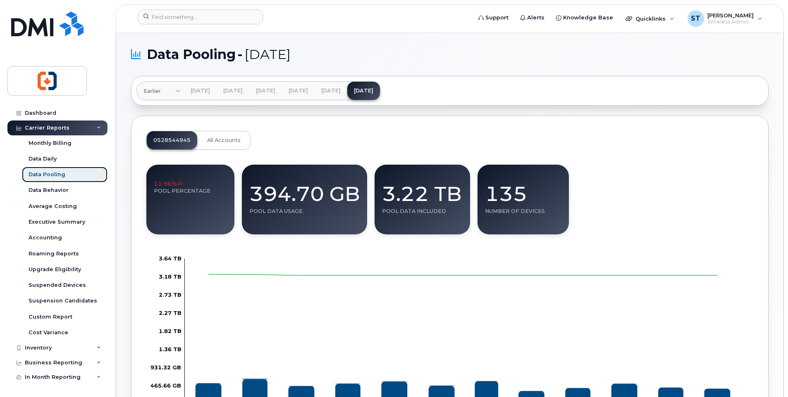 This screenshot has width=788, height=397. I want to click on tspan: 1.82 TB, so click(170, 331).